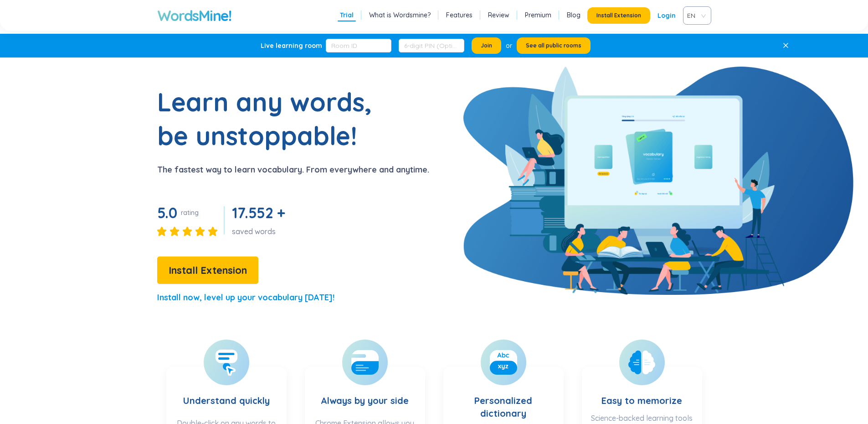  What do you see at coordinates (226, 395) in the screenshot?
I see `h3: Understand quickly` at bounding box center [226, 395].